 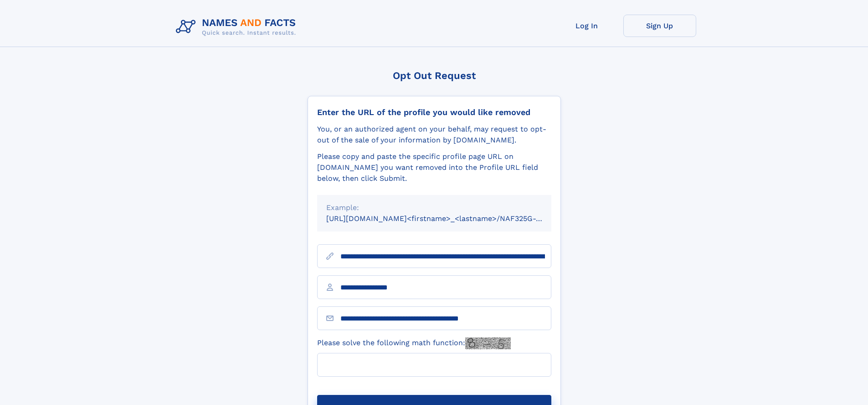 What do you see at coordinates (434, 135) in the screenshot?
I see `div: You, or an authorized agent on your behalf, may request to opt-out of the sale of your informatio...` at bounding box center [434, 135].